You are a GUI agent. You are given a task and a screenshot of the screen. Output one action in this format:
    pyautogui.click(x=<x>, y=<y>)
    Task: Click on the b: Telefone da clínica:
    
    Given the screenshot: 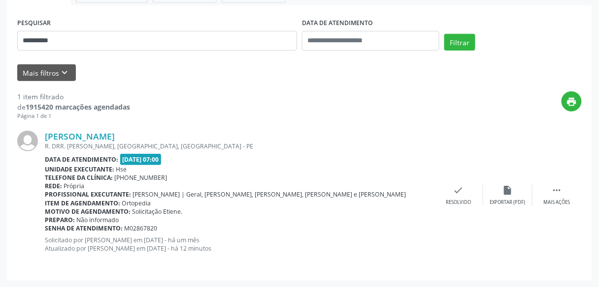 What is the action you would take?
    pyautogui.click(x=79, y=178)
    